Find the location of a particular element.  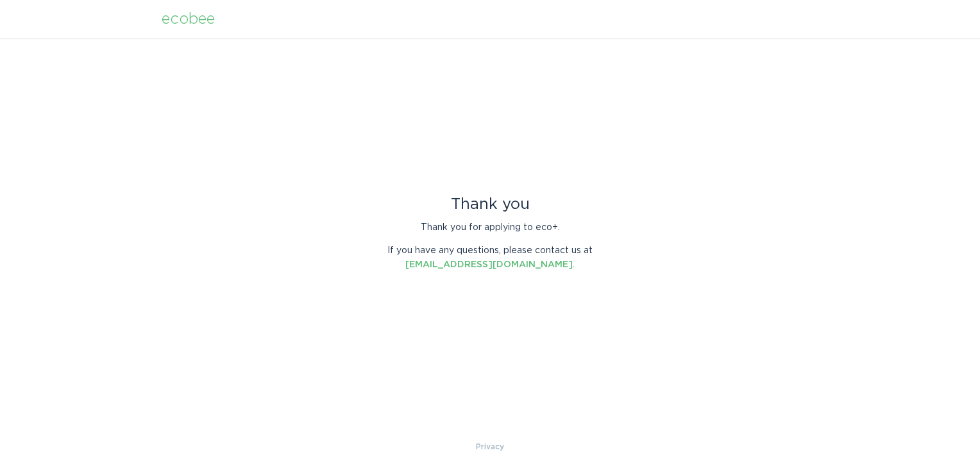

div: ecobee is located at coordinates (188, 19).